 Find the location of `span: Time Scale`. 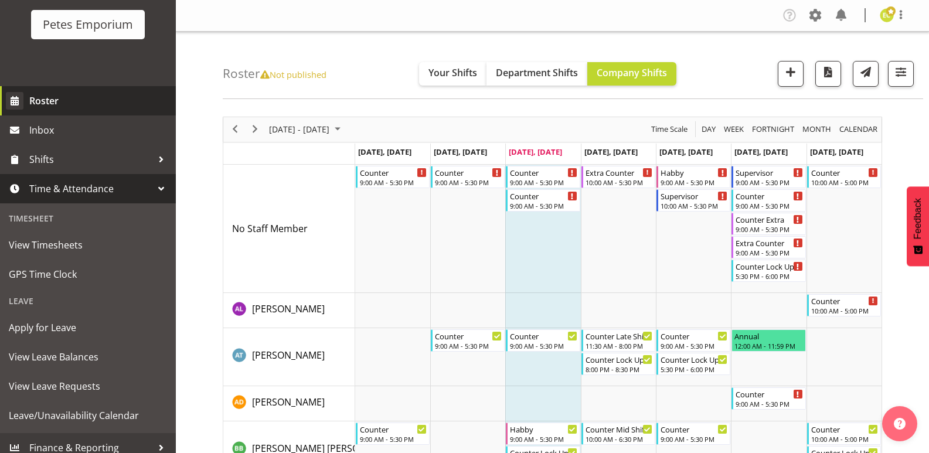

span: Time Scale is located at coordinates (669, 129).